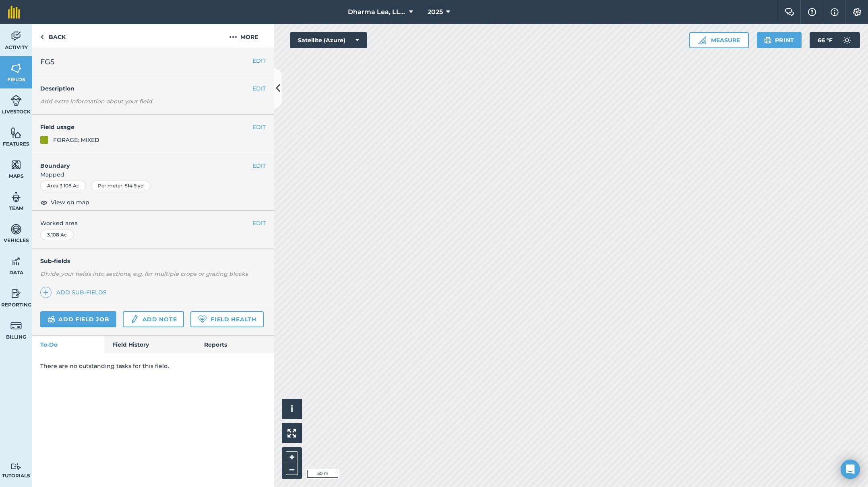  Describe the element at coordinates (57, 235) in the screenshot. I see `div: 3.108 Ac` at that location.